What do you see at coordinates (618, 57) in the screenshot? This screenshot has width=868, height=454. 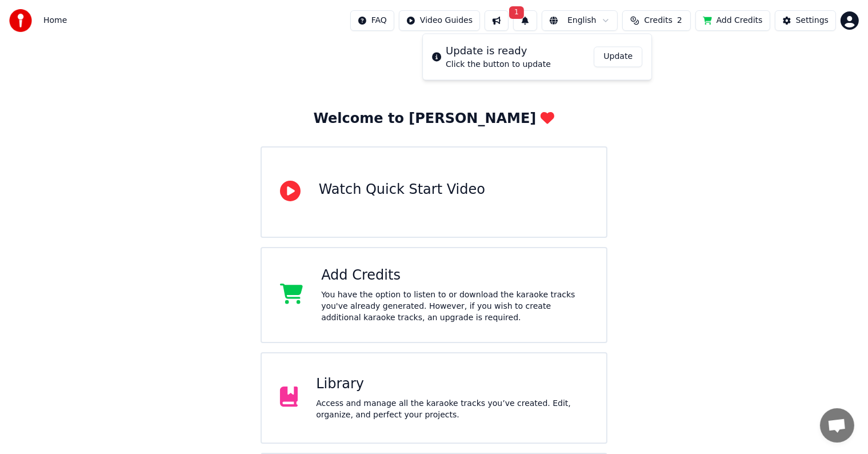 I see `button: Update` at bounding box center [618, 57].